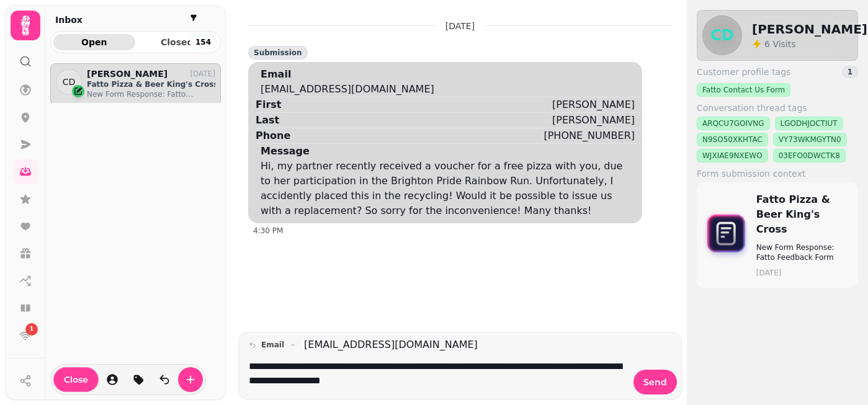  Describe the element at coordinates (734, 124) in the screenshot. I see `div: ARQCU7GOIVNG` at that location.